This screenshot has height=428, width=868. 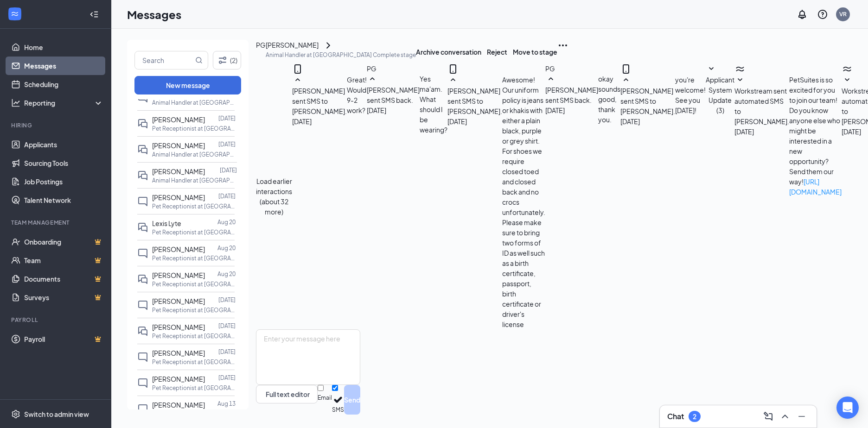 I want to click on button: ComposeMessage, so click(x=769, y=417).